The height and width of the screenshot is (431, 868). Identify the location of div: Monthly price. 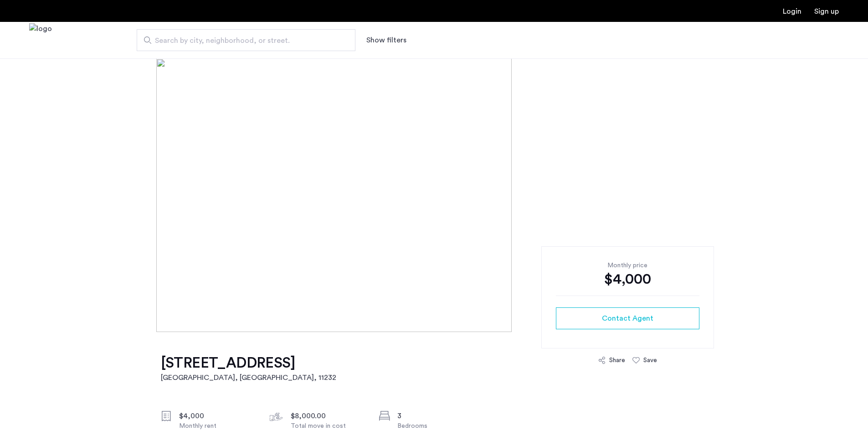
(627, 265).